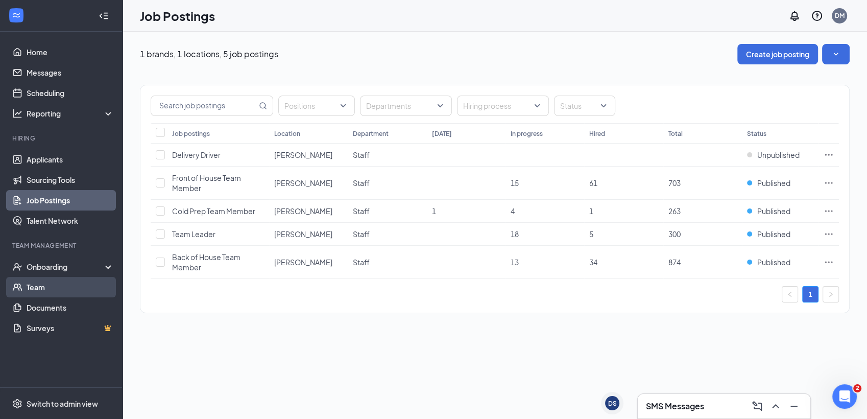 The height and width of the screenshot is (419, 867). Describe the element at coordinates (757, 406) in the screenshot. I see `button: ComposeMessage` at that location.